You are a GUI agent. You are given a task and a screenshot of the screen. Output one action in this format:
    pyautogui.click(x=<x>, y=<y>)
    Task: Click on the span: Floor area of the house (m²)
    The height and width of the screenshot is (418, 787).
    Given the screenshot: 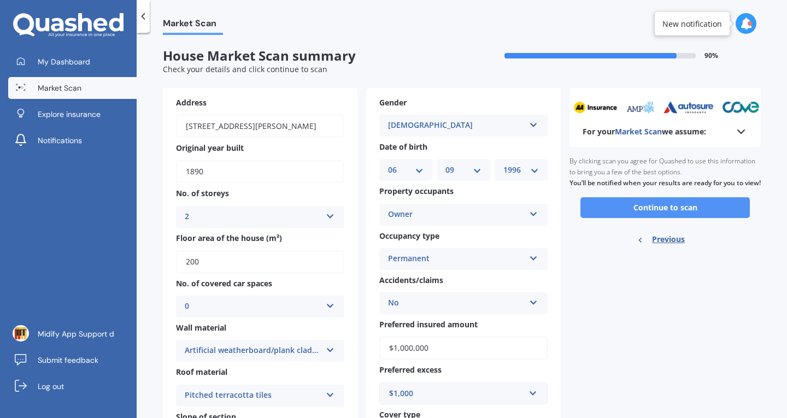 What is the action you would take?
    pyautogui.click(x=229, y=238)
    